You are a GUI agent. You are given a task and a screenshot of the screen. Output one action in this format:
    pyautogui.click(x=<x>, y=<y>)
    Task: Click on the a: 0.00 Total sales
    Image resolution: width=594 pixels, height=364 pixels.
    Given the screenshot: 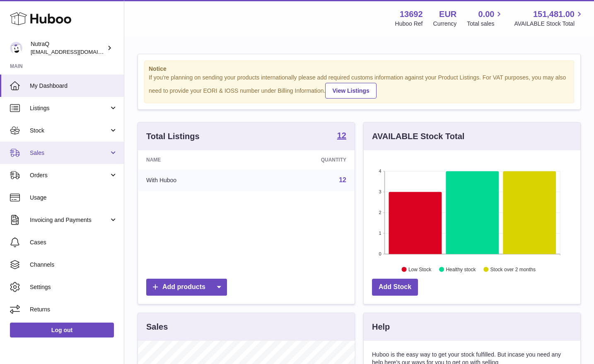 What is the action you would take?
    pyautogui.click(x=485, y=18)
    